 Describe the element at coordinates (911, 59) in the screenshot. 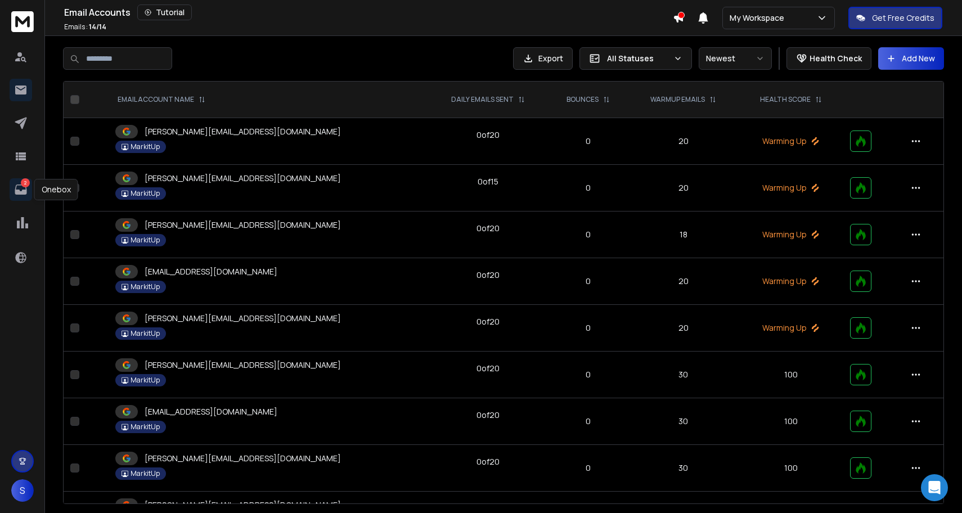

I see `button: Add New` at that location.